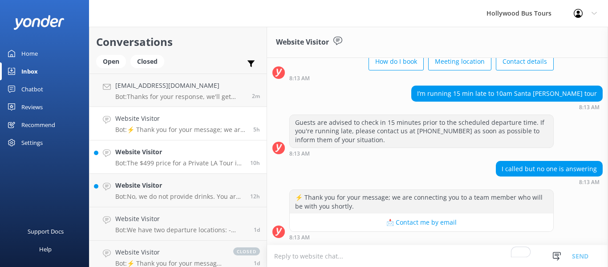 Image resolution: width=608 pixels, height=267 pixels. Describe the element at coordinates (255, 162) in the screenshot. I see `span: Sep 11 2025 03:16am (UTC -07:00) America/Tijuana` at that location.